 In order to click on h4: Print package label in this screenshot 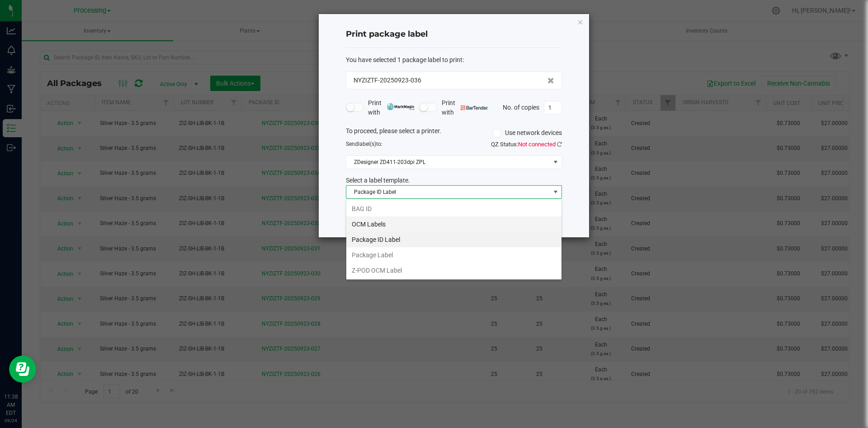, I will do `click(454, 34)`.